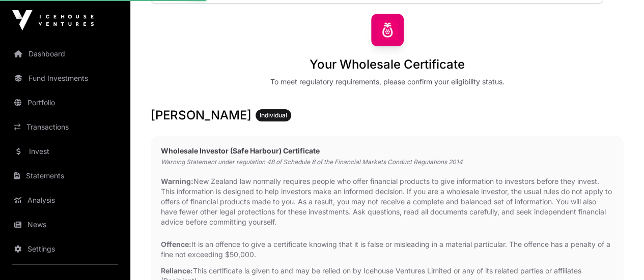 The height and width of the screenshot is (280, 644). What do you see at coordinates (387, 202) in the screenshot?
I see `p: New Zealand law normally requires people who offer financial products to give information to inve...` at bounding box center [387, 202].